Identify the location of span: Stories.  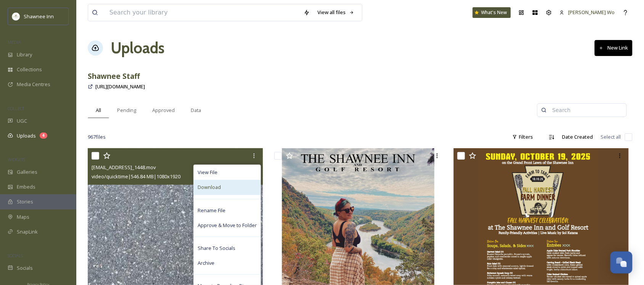
(25, 201).